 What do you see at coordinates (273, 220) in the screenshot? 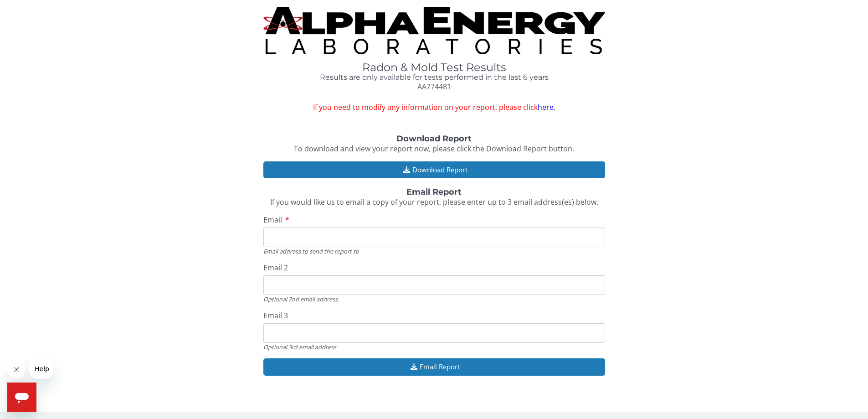
I see `span: Email` at bounding box center [273, 220].